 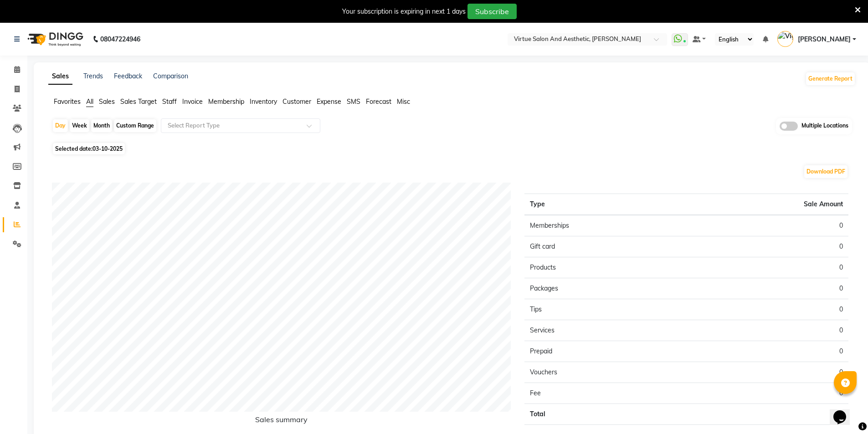 I want to click on div: Your subscription is expiring in next 1 days, so click(x=404, y=11).